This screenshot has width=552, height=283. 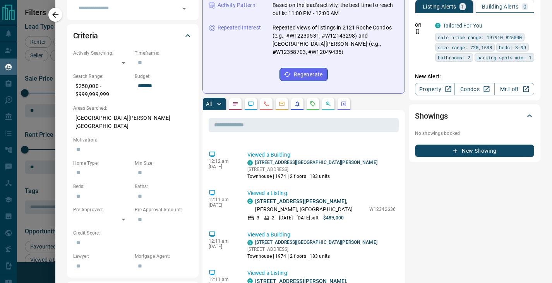 I want to click on p: Mortgage Agent:, so click(x=163, y=256).